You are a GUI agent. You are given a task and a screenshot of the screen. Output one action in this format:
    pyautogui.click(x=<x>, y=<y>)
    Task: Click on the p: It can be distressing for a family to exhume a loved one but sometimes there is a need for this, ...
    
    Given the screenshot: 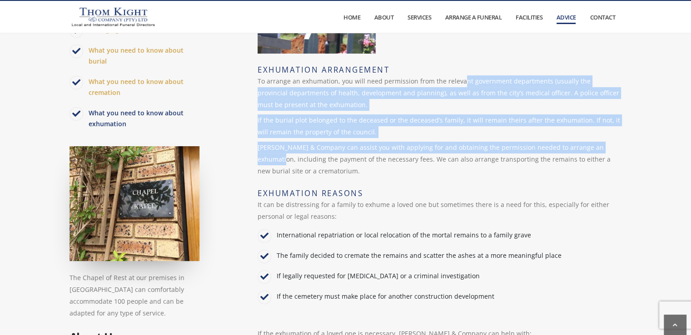 What is the action you would take?
    pyautogui.click(x=439, y=211)
    